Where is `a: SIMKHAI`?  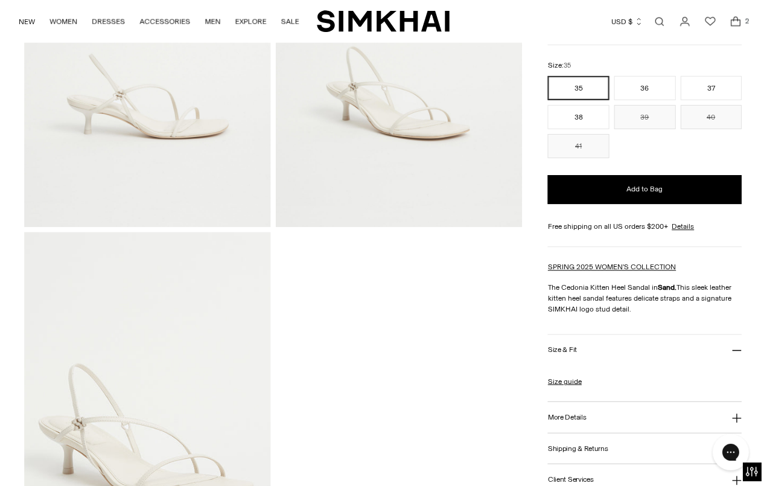 a: SIMKHAI is located at coordinates (384, 21).